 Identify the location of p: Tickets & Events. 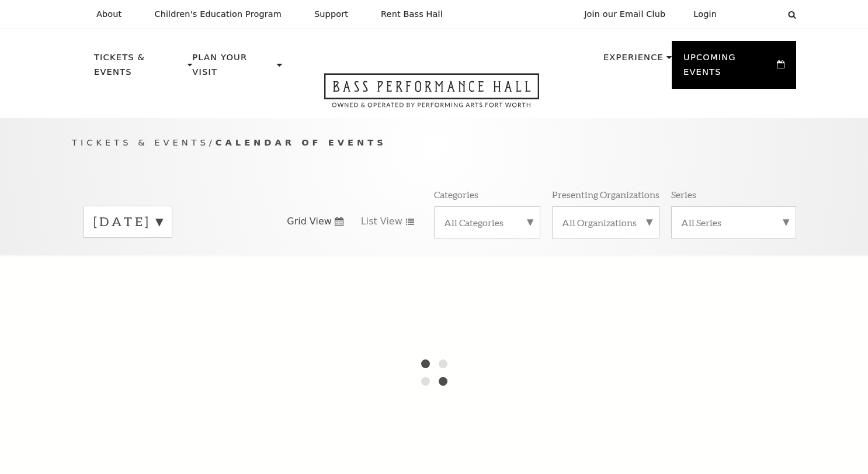
(139, 68).